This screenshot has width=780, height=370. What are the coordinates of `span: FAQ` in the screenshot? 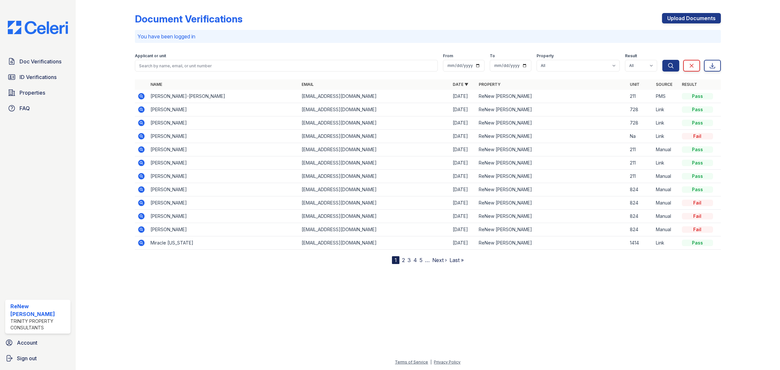 It's located at (25, 108).